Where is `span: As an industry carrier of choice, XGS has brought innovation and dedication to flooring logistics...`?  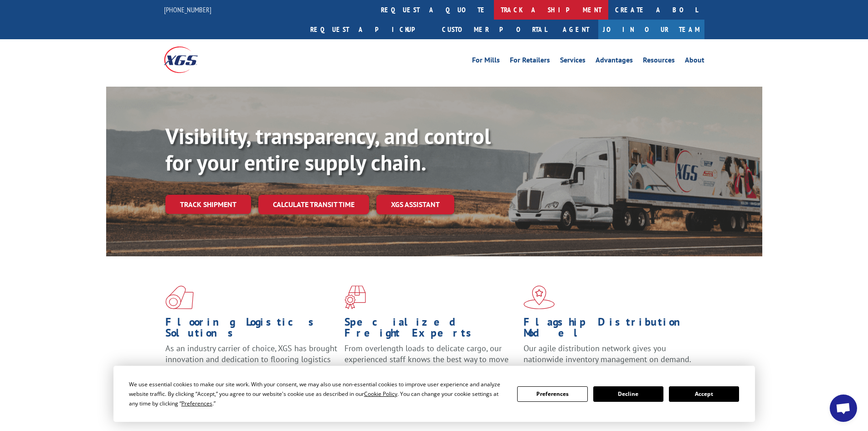 span: As an industry carrier of choice, XGS has brought innovation and dedication to flooring logistics... is located at coordinates (251, 359).